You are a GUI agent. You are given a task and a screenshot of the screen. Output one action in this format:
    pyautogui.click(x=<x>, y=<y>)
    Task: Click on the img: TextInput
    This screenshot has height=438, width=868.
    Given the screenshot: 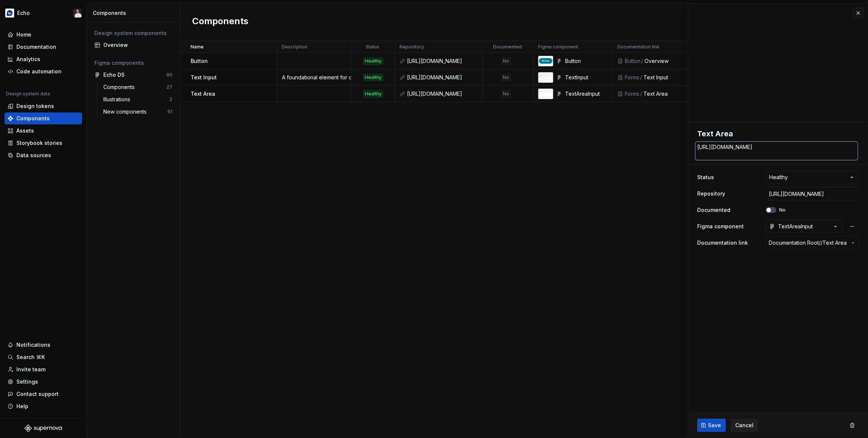 What is the action you would take?
    pyautogui.click(x=546, y=77)
    